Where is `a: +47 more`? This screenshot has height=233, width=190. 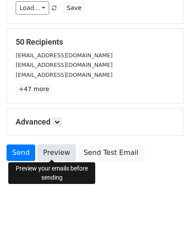 a: +47 more is located at coordinates (34, 89).